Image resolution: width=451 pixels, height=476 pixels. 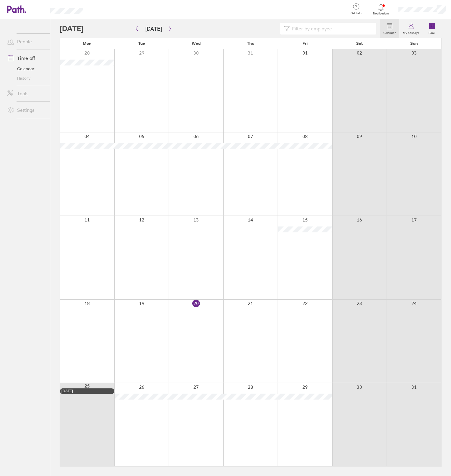 I want to click on label: Calendar, so click(x=390, y=32).